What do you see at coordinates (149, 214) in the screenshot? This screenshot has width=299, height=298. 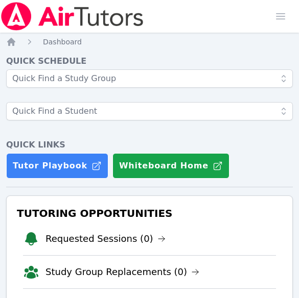 I see `h3: Tutoring Opportunities` at bounding box center [149, 214].